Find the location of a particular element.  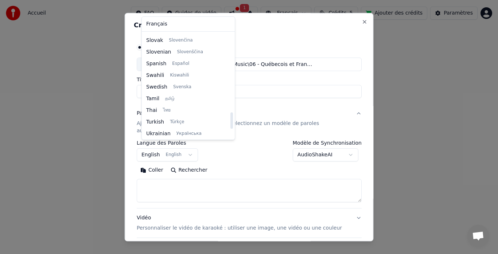

span: தமிழ் is located at coordinates (170, 99).